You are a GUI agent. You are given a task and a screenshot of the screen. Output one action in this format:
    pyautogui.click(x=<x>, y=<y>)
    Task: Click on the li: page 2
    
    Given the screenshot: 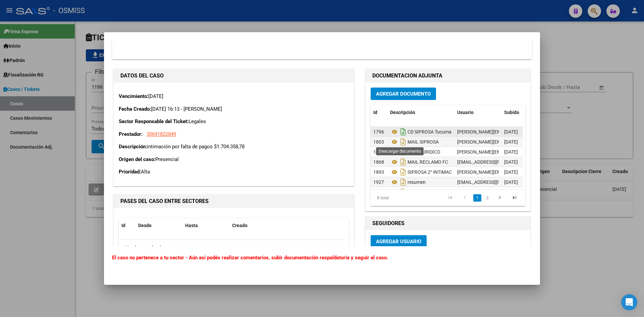 What is the action you would take?
    pyautogui.click(x=488, y=198)
    